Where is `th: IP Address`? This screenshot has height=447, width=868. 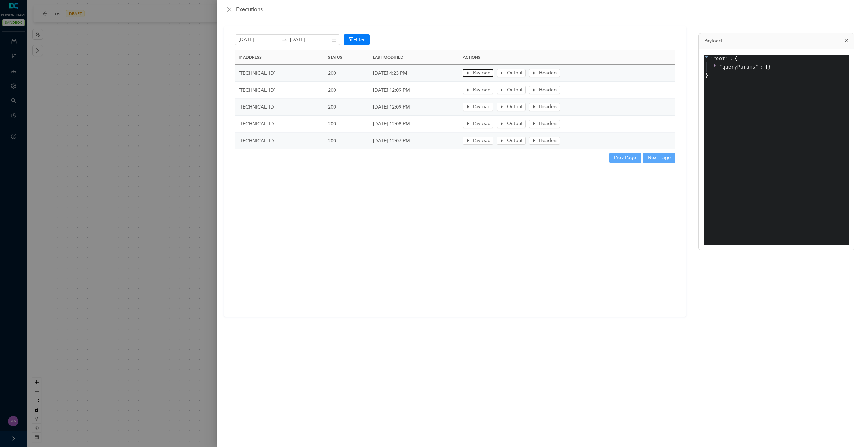
th: IP Address is located at coordinates (279, 57).